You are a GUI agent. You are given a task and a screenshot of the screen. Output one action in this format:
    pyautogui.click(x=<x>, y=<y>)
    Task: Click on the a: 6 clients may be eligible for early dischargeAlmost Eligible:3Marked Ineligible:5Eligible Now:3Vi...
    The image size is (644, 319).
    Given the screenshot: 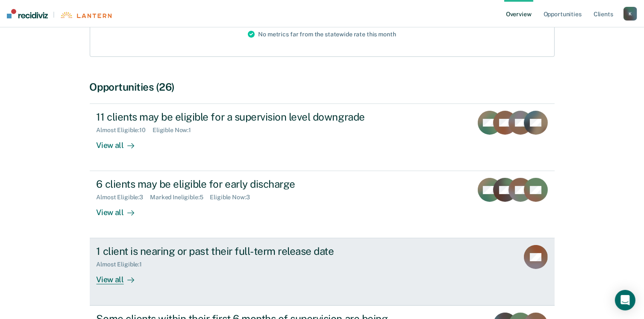 What is the action you would take?
    pyautogui.click(x=322, y=204)
    